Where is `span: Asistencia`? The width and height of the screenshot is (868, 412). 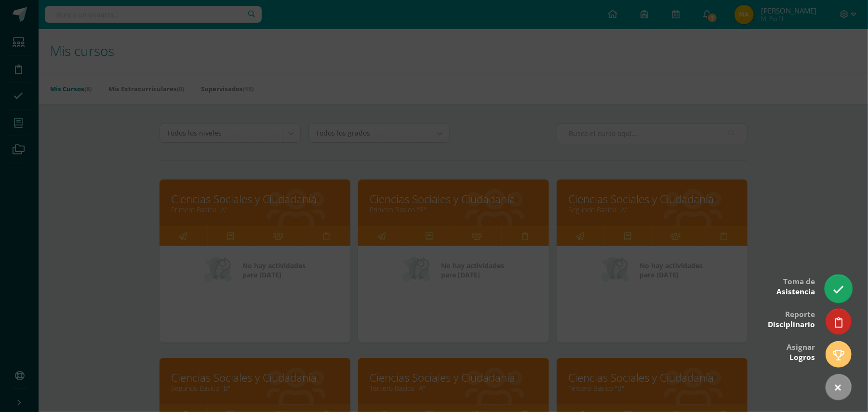 span: Asistencia is located at coordinates (796, 291).